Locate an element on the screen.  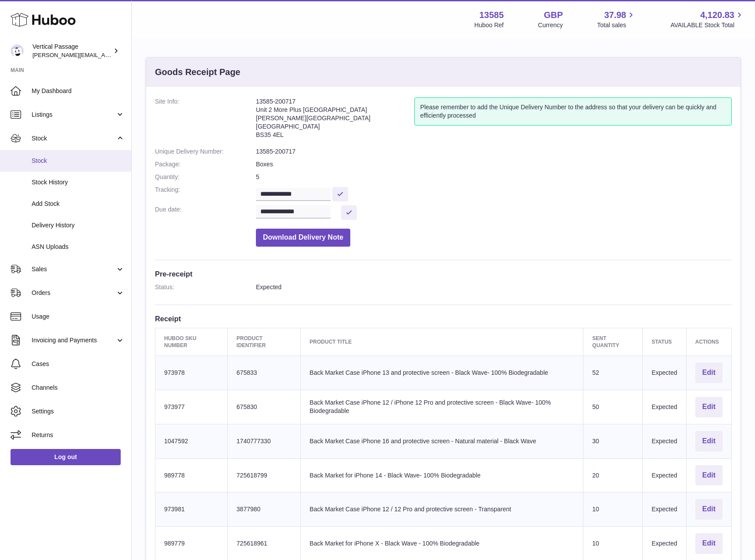
td: 3877980 is located at coordinates (263, 510).